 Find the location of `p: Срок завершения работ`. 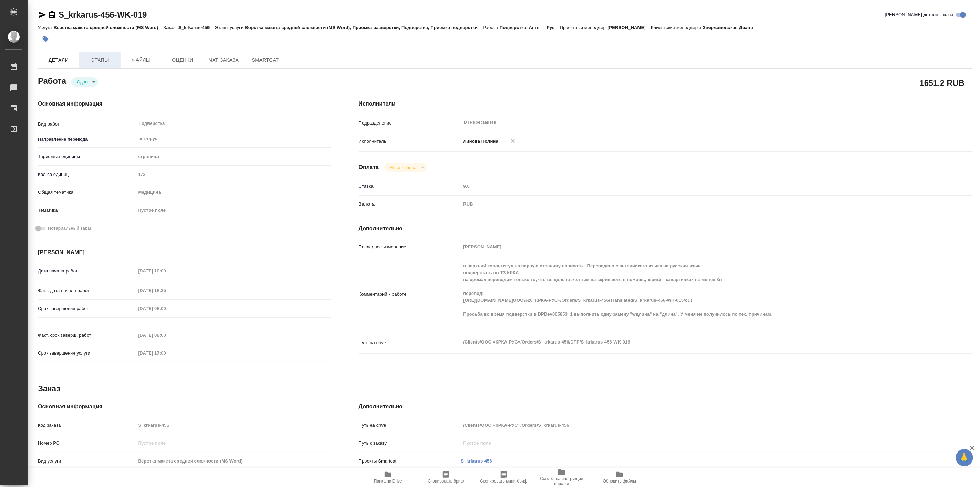

p: Срок завершения работ is located at coordinates (87, 308).